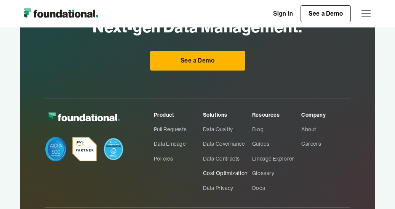  Describe the element at coordinates (61, 14) in the screenshot. I see `img: Foundational Logo` at that location.